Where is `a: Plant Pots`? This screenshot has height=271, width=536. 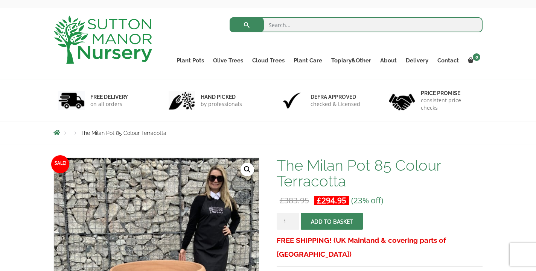 a: Plant Pots is located at coordinates (190, 61).